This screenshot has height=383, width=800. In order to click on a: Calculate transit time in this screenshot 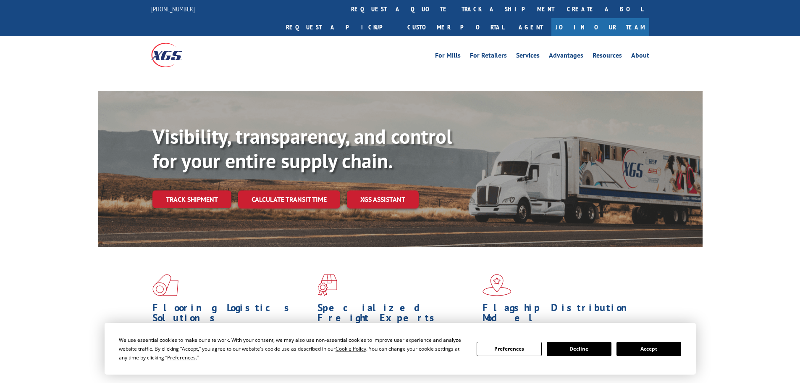, I will do `click(289, 199)`.